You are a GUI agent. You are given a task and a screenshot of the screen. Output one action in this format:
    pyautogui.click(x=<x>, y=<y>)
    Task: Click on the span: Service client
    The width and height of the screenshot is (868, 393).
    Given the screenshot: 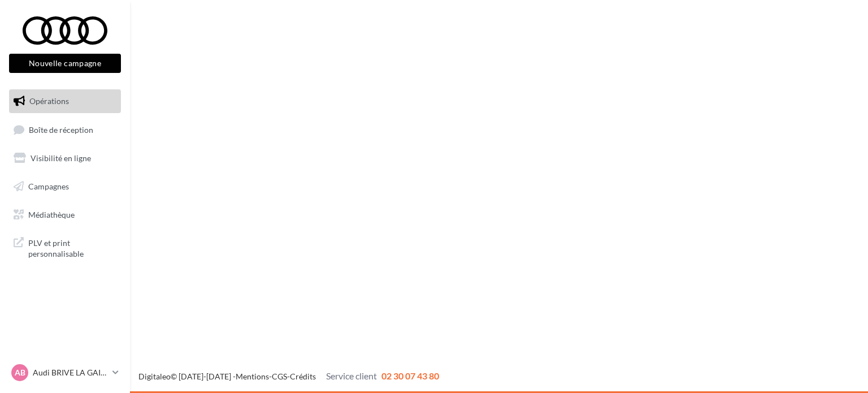 What is the action you would take?
    pyautogui.click(x=351, y=376)
    